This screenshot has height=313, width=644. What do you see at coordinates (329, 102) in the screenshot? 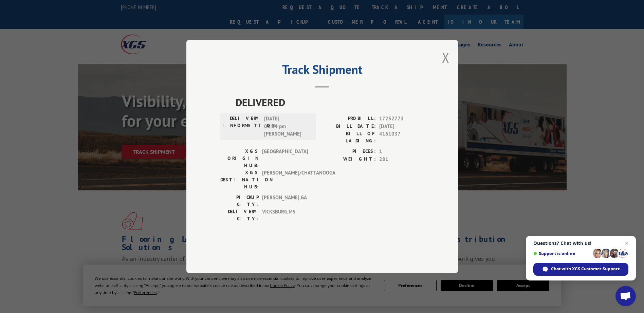
I see `span: DELIVERED` at bounding box center [329, 102].